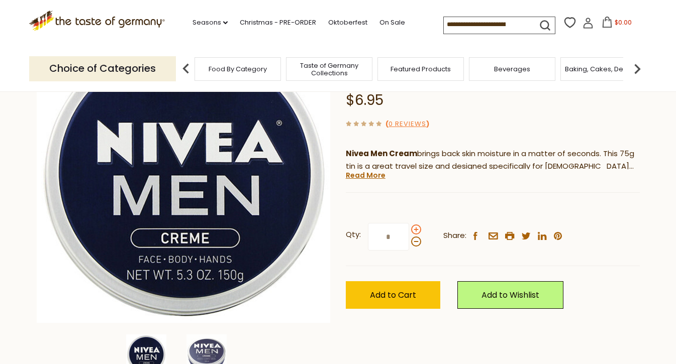 The width and height of the screenshot is (676, 364). I want to click on p: Choice of Categories, so click(102, 68).